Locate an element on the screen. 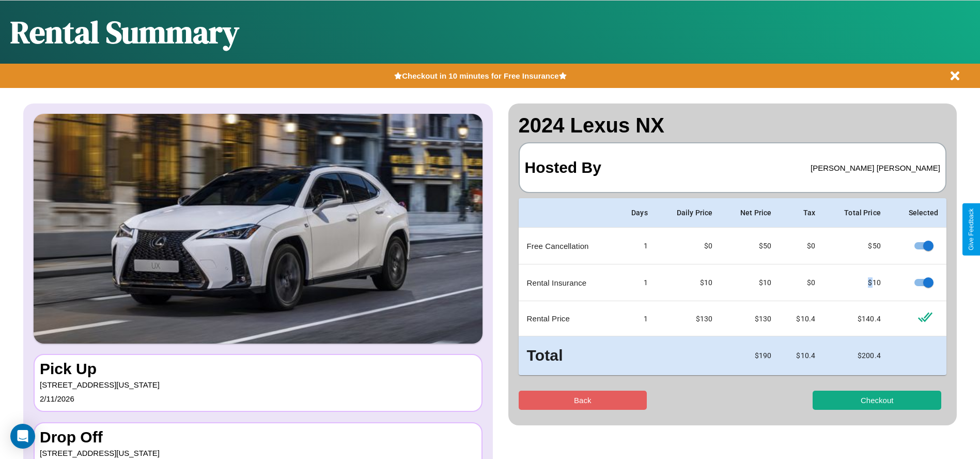 The width and height of the screenshot is (980, 459). th: Days is located at coordinates (635, 213).